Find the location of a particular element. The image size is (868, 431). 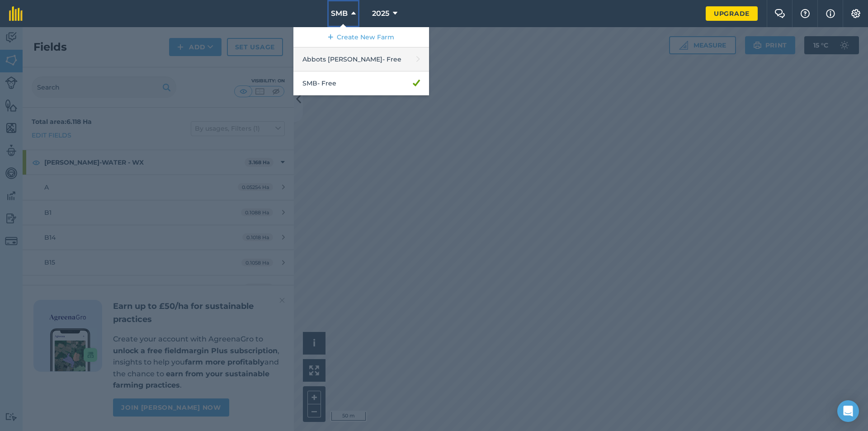

img: fieldmargin Logo is located at coordinates (16, 14).